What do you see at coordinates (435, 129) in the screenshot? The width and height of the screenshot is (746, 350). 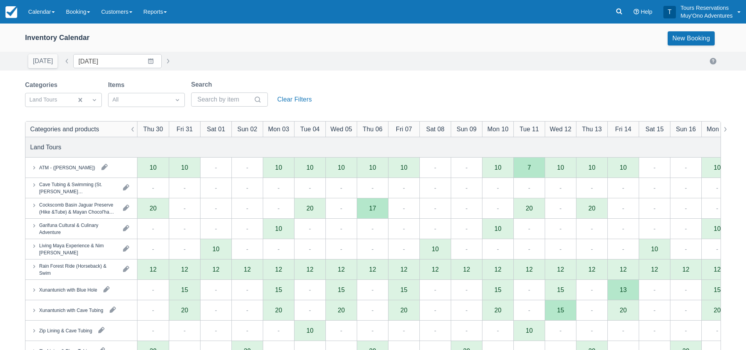 I see `div: Sat 08` at bounding box center [435, 129].